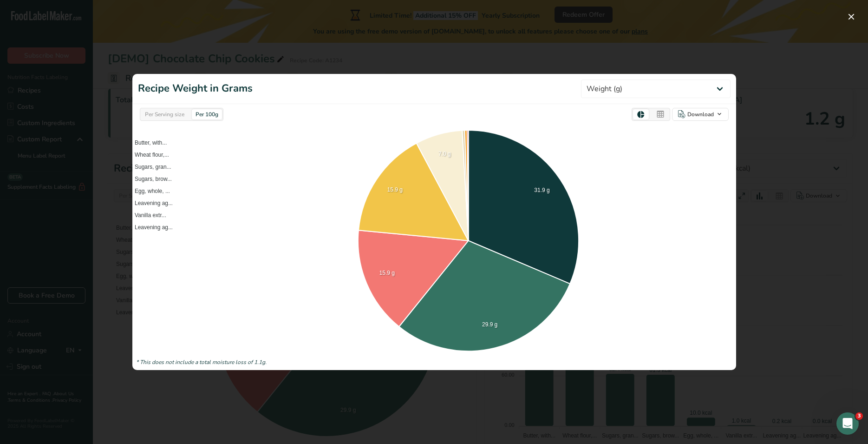  Describe the element at coordinates (859, 416) in the screenshot. I see `span: 3` at that location.